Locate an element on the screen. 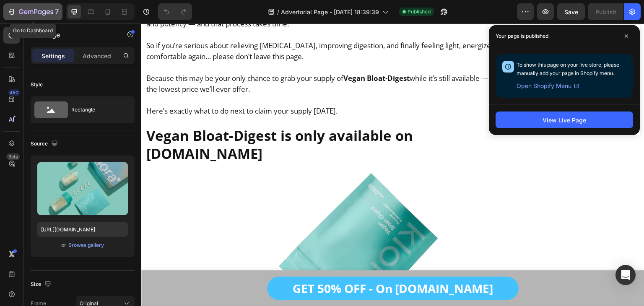  strong: Vegan Bloat-Digest is located at coordinates (235, 54).